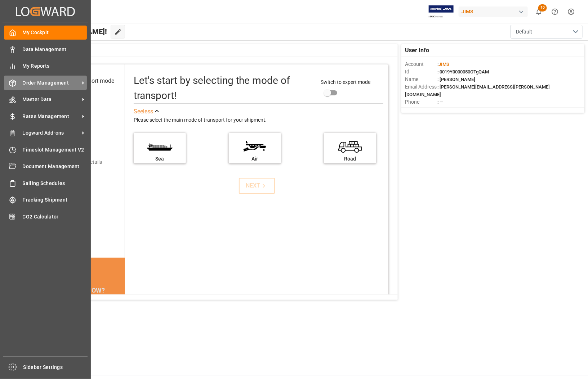  I want to click on span: CO2 Calculator, so click(55, 217).